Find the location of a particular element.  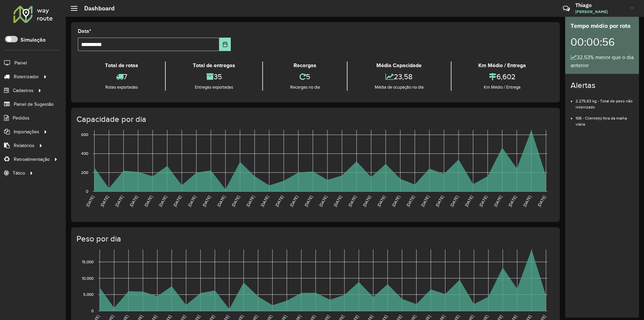

h4: Alertas is located at coordinates (602, 85).